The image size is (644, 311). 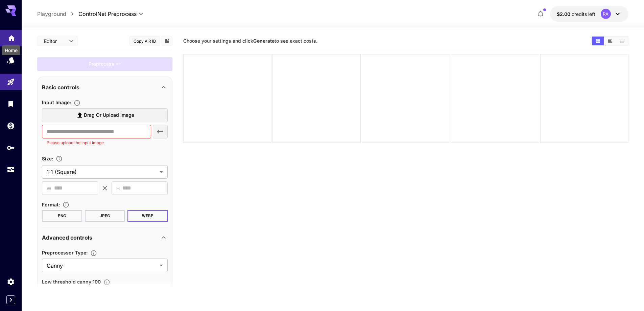 I want to click on div: Library, so click(x=11, y=104).